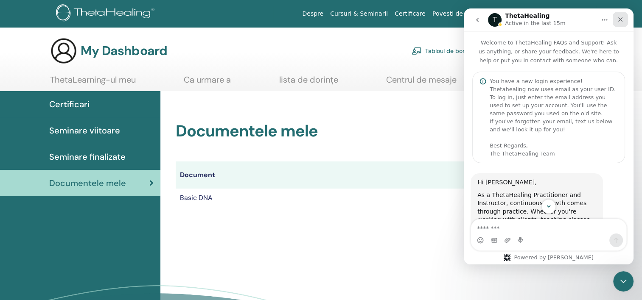 This screenshot has width=642, height=300. Describe the element at coordinates (486, 175) in the screenshot. I see `th: Manuale` at that location.